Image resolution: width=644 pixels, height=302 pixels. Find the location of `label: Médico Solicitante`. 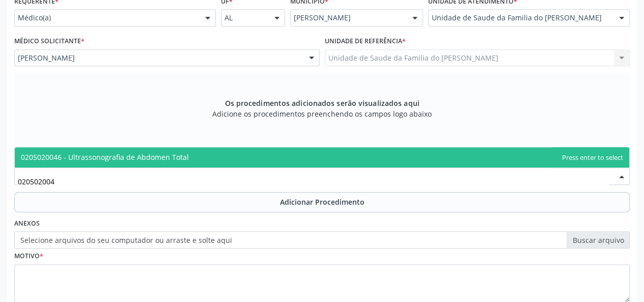

label: Médico Solicitante is located at coordinates (50, 41).